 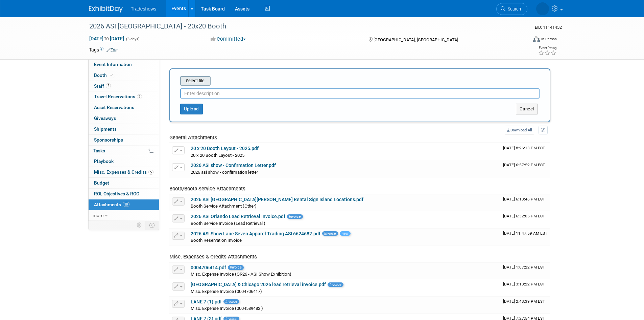 I want to click on span: ROI, Objectives & ROO, so click(x=116, y=194).